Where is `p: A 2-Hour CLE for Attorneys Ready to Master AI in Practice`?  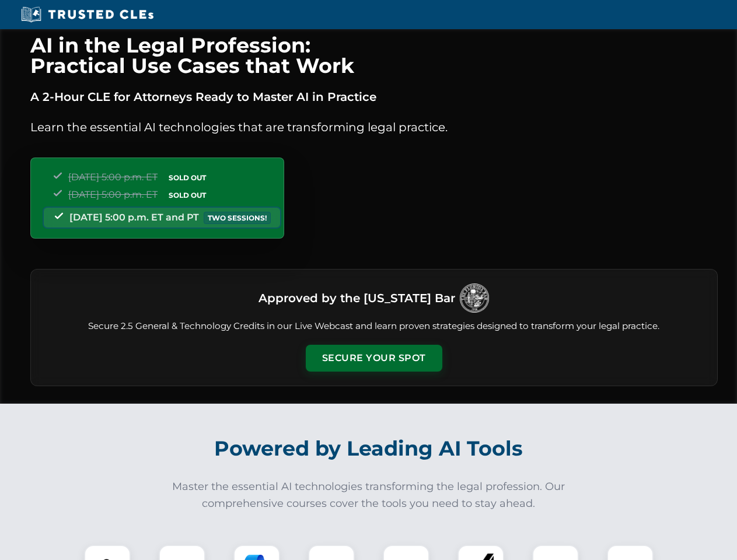 p: A 2-Hour CLE for Attorneys Ready to Master AI in Practice is located at coordinates (374, 97).